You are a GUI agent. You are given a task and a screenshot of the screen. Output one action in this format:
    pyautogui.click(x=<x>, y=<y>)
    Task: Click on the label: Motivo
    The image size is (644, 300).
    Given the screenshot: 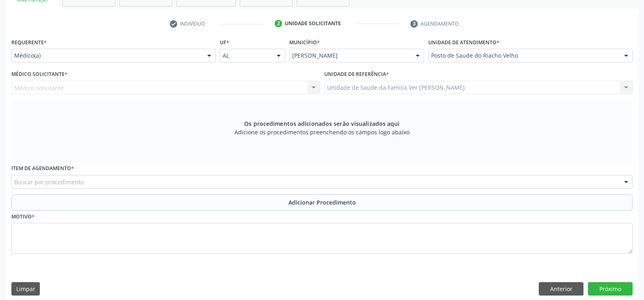 What is the action you would take?
    pyautogui.click(x=23, y=217)
    